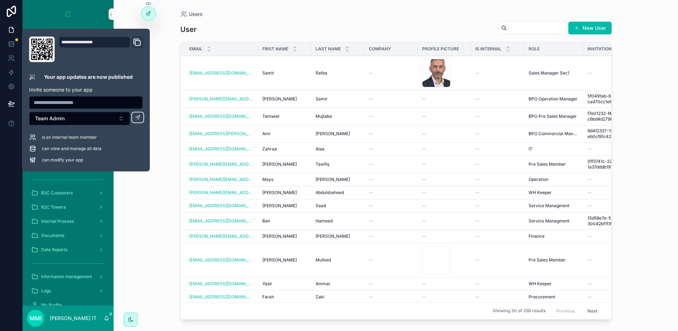 This screenshot has width=678, height=331. What do you see at coordinates (285, 116) in the screenshot?
I see `a: Tamseel` at bounding box center [285, 116].